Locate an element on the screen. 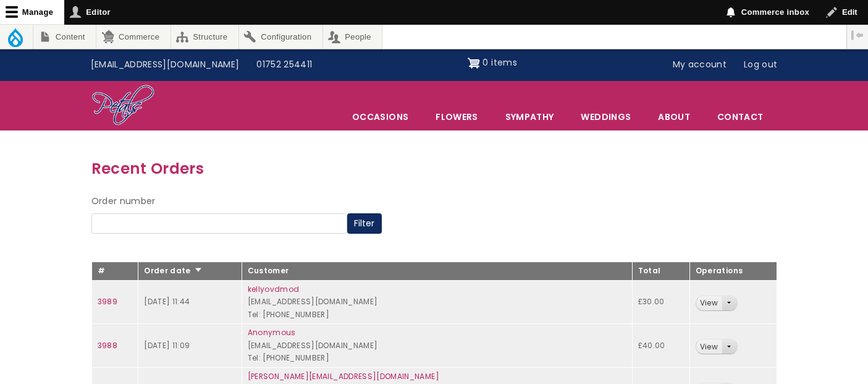 The image size is (868, 384). button: Filter is located at coordinates (364, 224).